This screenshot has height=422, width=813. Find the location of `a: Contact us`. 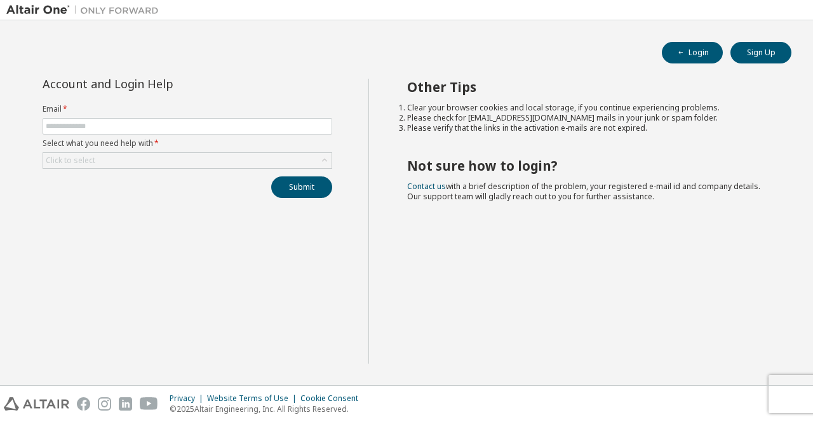

a: Contact us is located at coordinates (426, 186).